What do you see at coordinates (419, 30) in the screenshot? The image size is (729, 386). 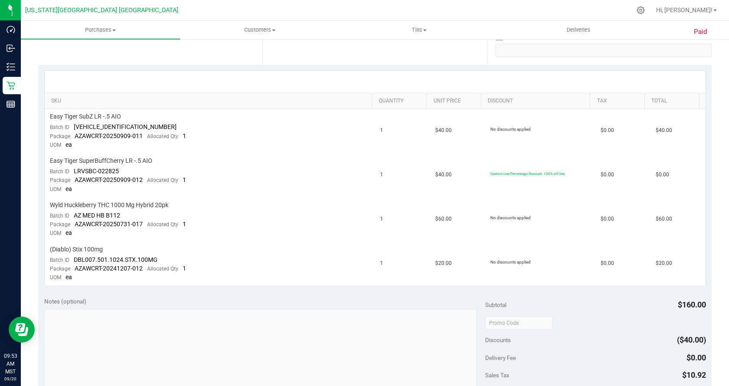 I see `a: Tills` at bounding box center [419, 30].